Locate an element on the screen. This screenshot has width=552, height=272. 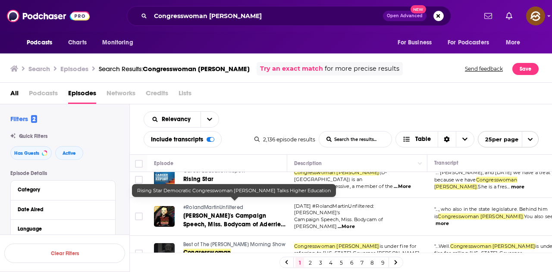
span: Relevancy is located at coordinates (178, 119).